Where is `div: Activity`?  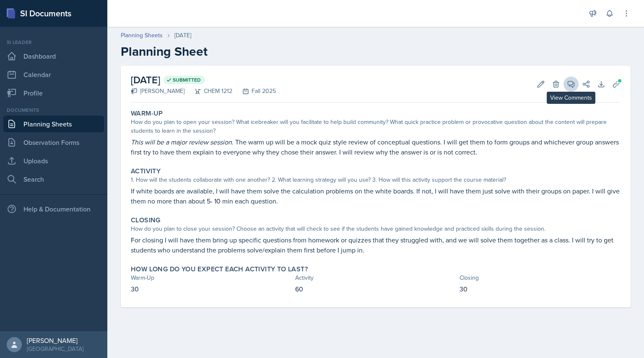
div: Activity is located at coordinates (376, 278).